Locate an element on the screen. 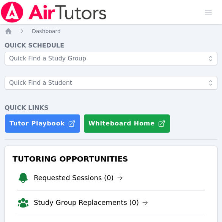 The height and width of the screenshot is (222, 222). nav: Breadcrumb is located at coordinates (111, 31).